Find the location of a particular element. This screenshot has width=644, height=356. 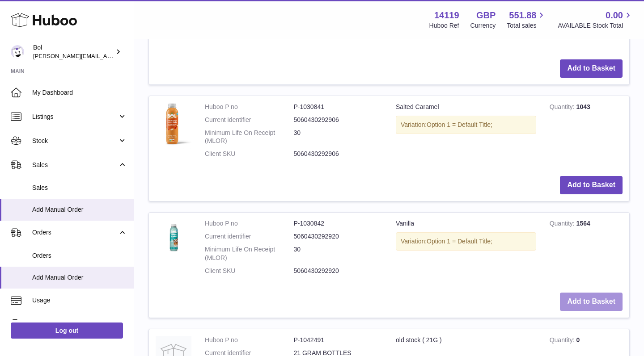

span: 551.88 is located at coordinates (522, 15).